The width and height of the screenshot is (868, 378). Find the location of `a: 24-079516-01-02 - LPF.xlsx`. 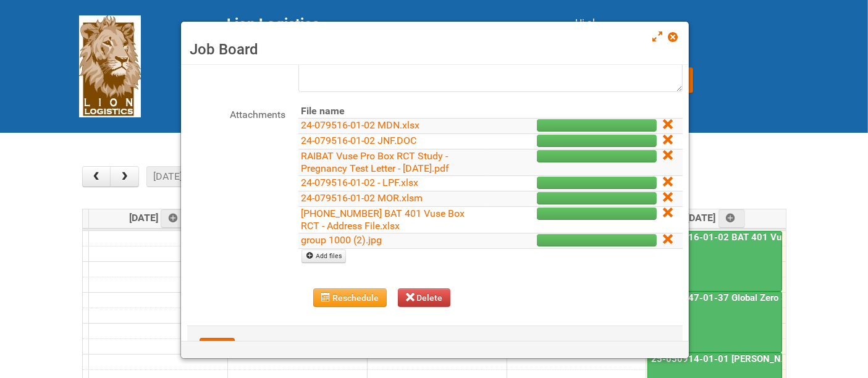

a: 24-079516-01-02 - LPF.xlsx is located at coordinates (360, 182).